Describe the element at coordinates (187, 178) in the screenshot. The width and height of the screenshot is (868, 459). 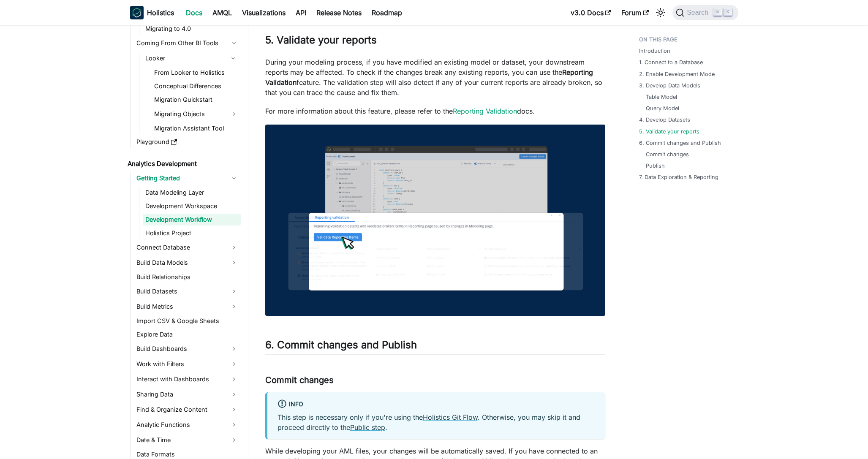
I see `a: Getting Started` at that location.